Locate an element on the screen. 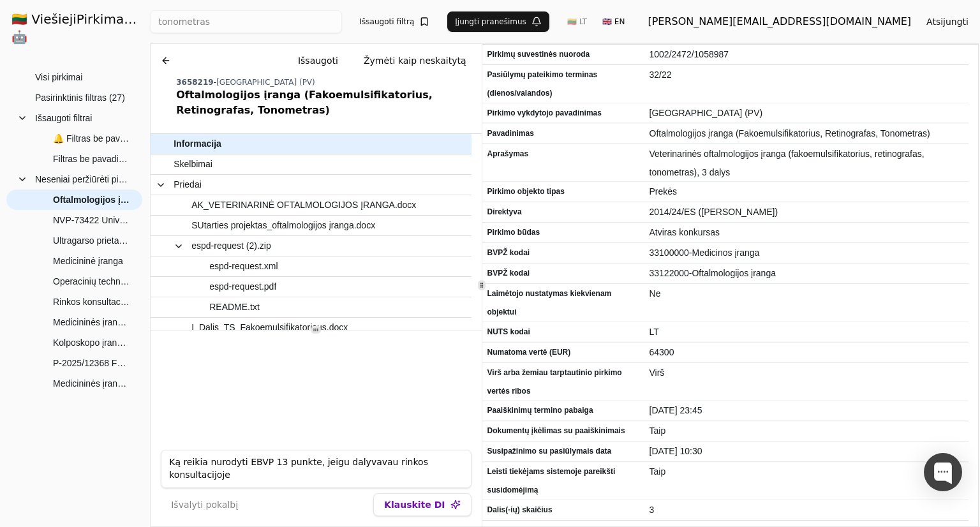 The image size is (980, 527). span: I_Dalis_TS_Fakoemulsifikatoriaus.docx is located at coordinates (269, 328).